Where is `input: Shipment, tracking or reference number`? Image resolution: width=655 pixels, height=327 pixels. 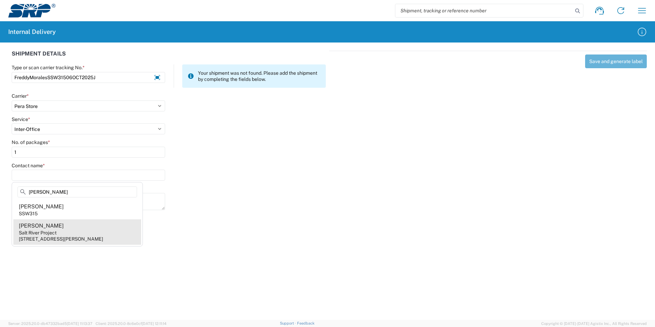
input: Shipment, tracking or reference number is located at coordinates (484, 11).